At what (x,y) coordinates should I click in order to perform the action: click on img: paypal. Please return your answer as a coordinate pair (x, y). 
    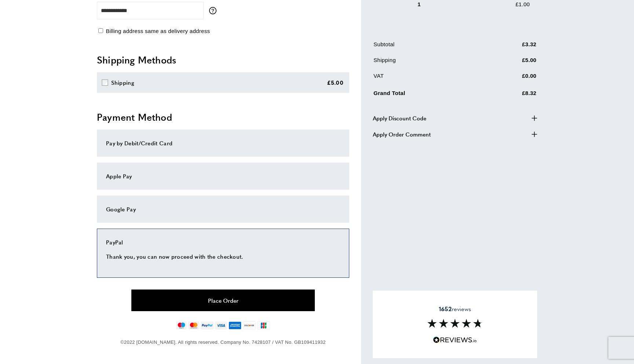
    Looking at the image, I should click on (207, 325).